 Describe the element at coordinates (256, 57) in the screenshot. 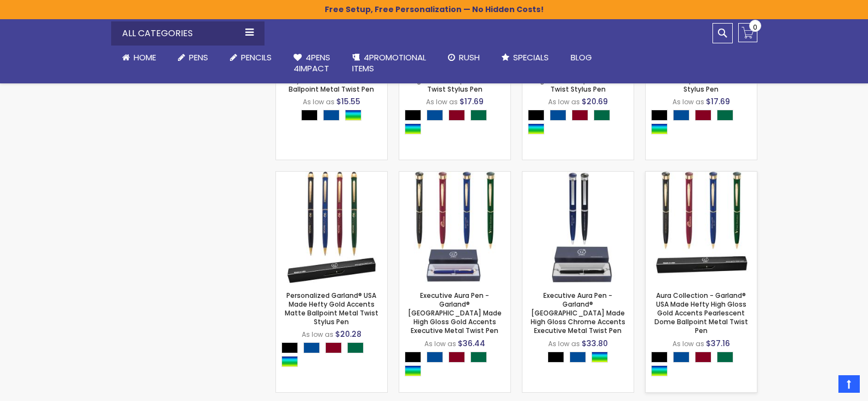

I see `span: Pencils` at that location.